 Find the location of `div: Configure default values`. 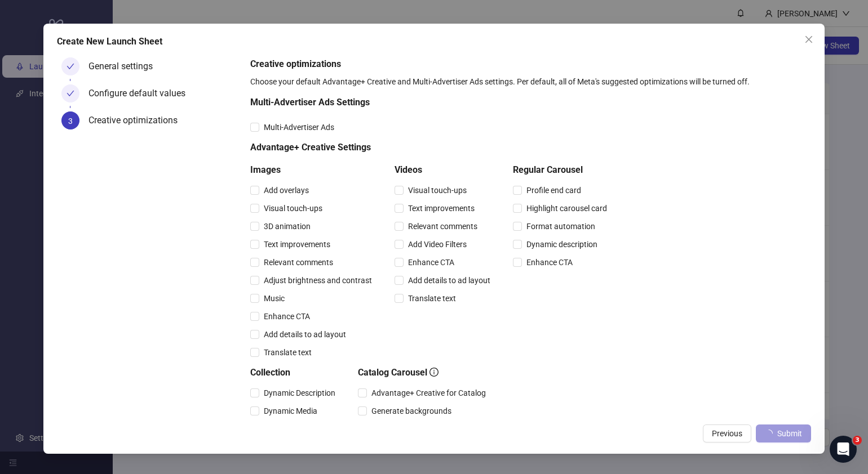

div: Configure default values is located at coordinates (142, 94).